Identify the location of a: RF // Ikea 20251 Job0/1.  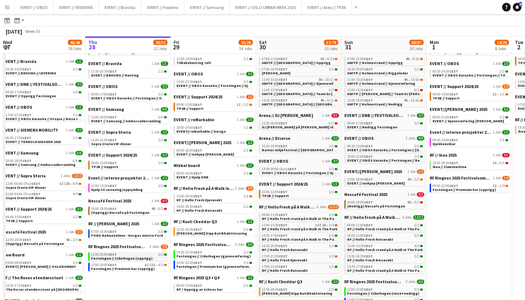
(470, 155).